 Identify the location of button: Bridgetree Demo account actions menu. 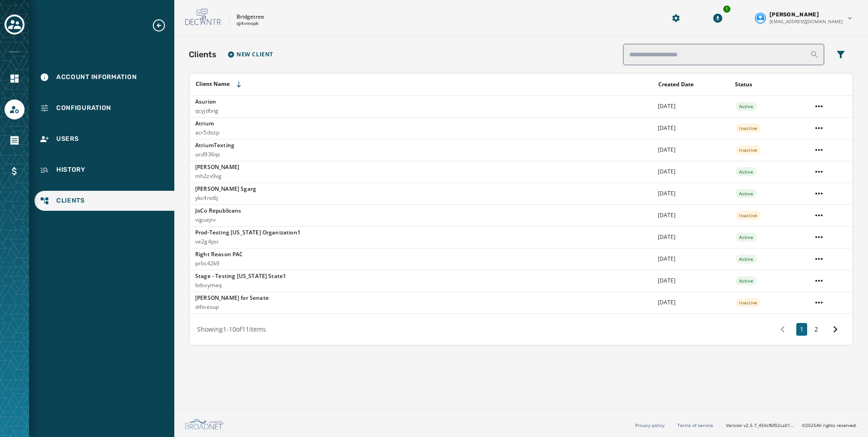
(819, 172).